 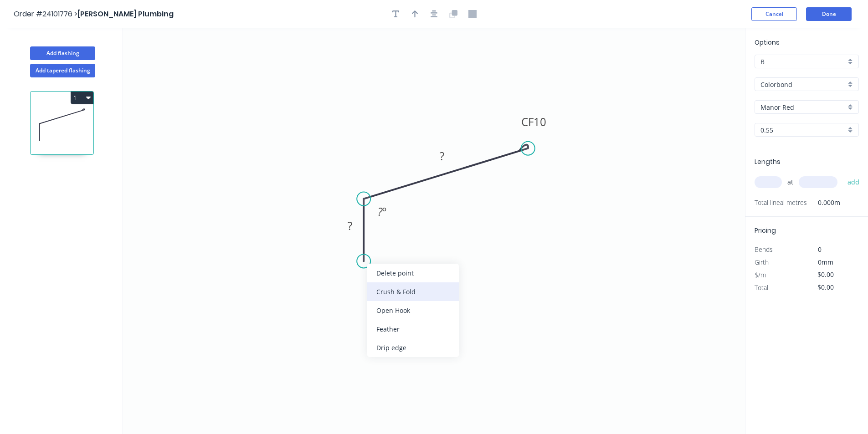 What do you see at coordinates (761, 287) in the screenshot?
I see `span: Total` at bounding box center [761, 287].